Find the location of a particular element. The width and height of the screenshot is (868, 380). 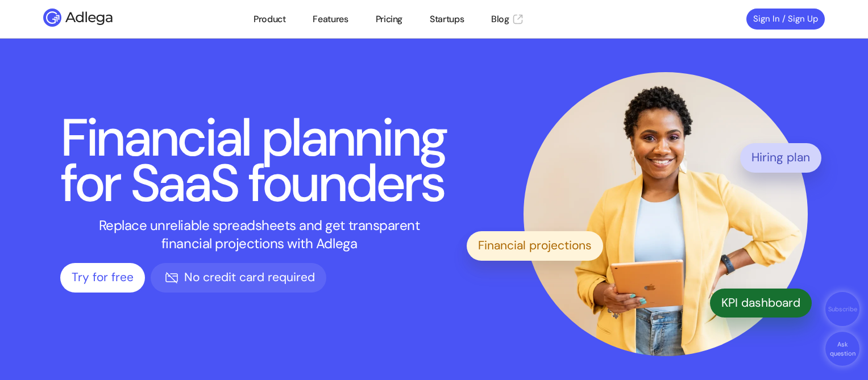

p: Replace unreliable spreadsheets and get transparent financial projections with Adlega is located at coordinates (259, 235).